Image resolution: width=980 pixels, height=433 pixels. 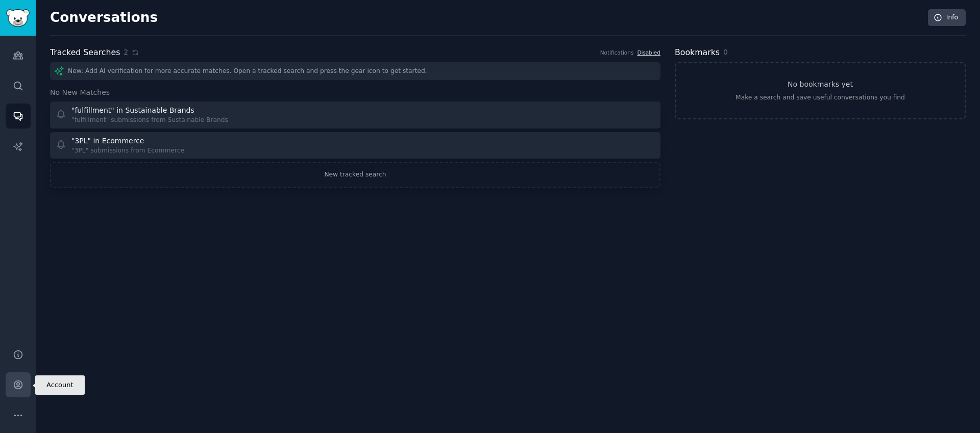 What do you see at coordinates (80, 92) in the screenshot?
I see `span: No New Matches` at bounding box center [80, 92].